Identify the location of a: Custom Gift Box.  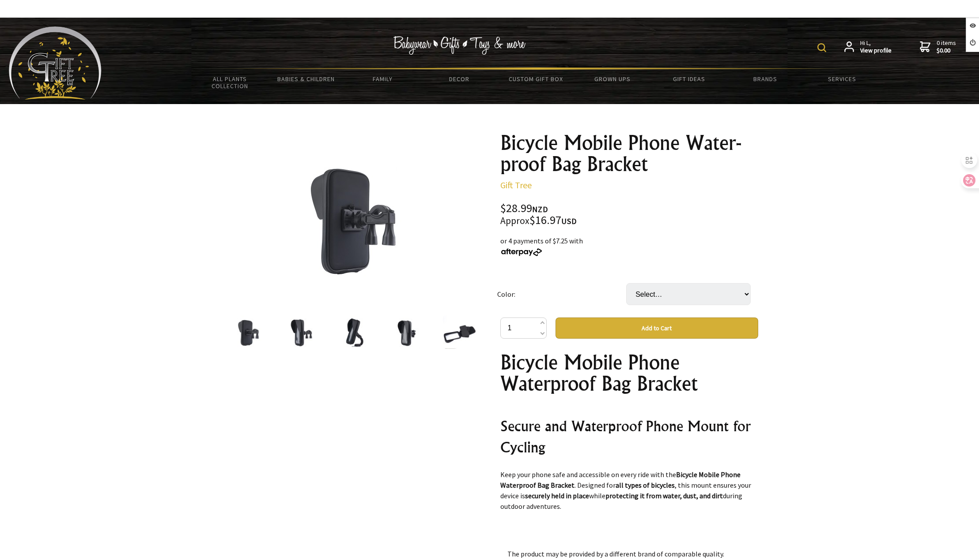
(535, 79).